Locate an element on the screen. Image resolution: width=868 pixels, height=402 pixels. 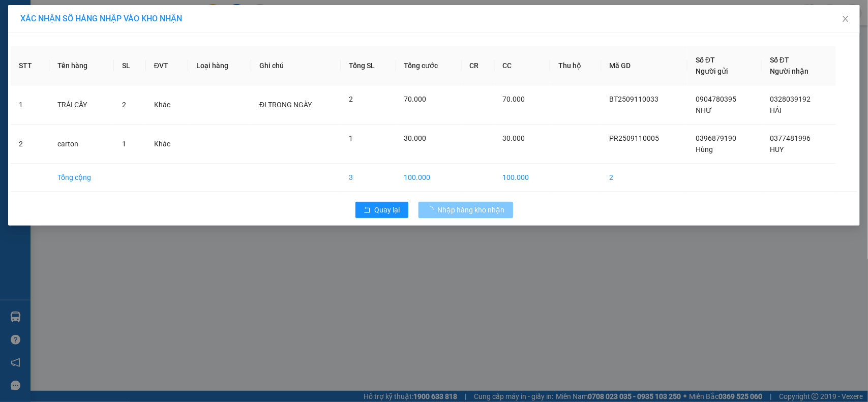
span: loading is located at coordinates (432, 210).